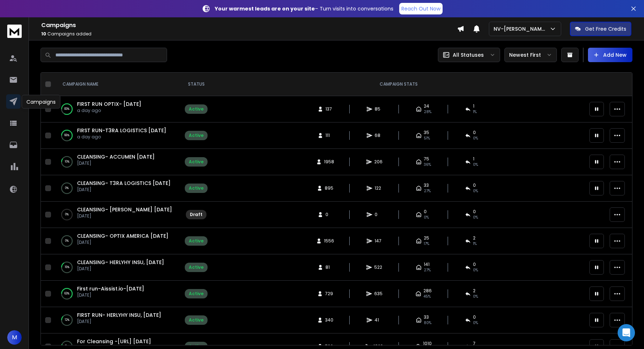 The height and width of the screenshot is (349, 644). I want to click on span: 206, so click(378, 162).